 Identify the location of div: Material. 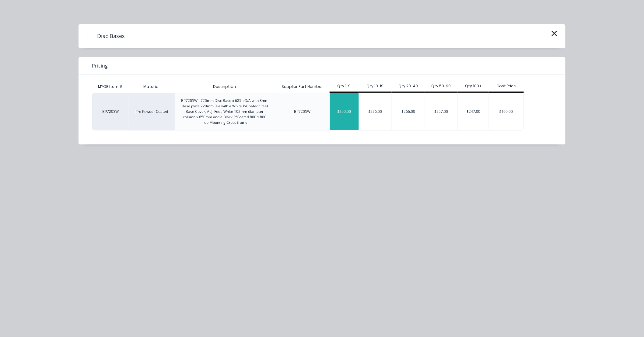
(151, 87).